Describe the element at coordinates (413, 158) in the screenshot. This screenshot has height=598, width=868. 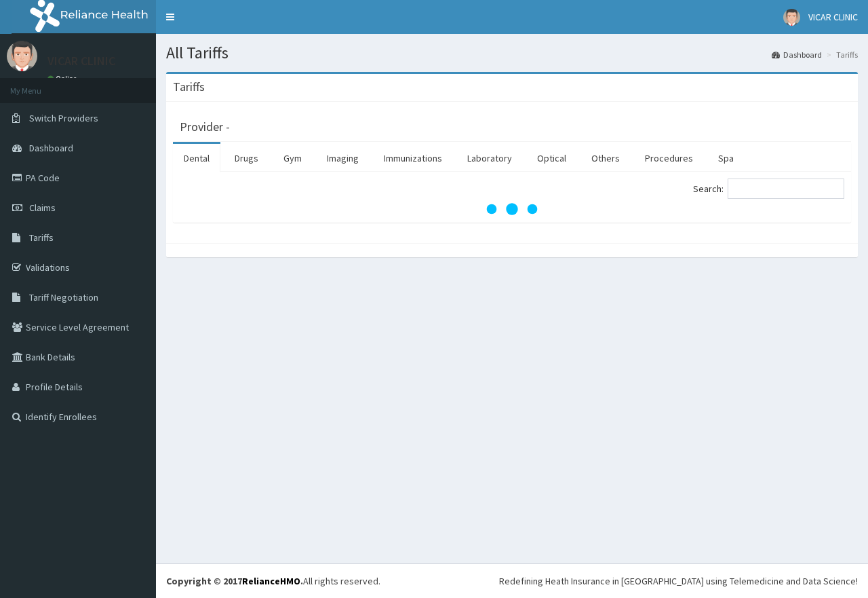
I see `a: Immunizations` at that location.